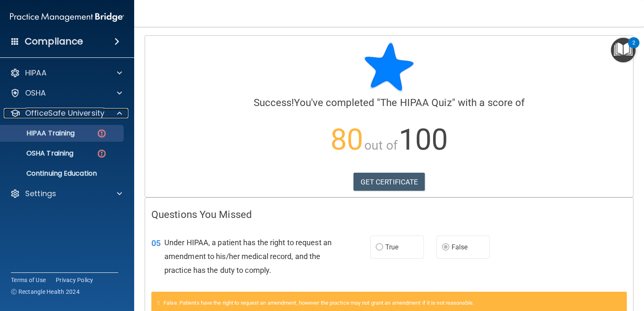  What do you see at coordinates (54, 41) in the screenshot?
I see `h4: Compliance` at bounding box center [54, 41].